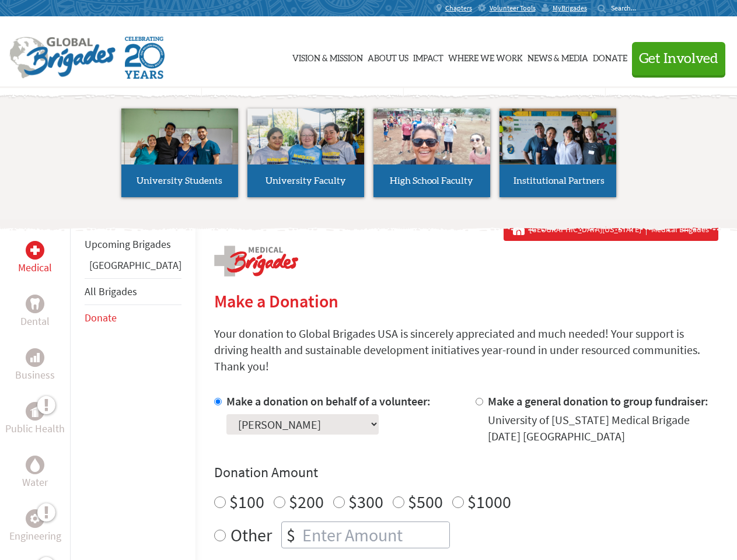  Describe the element at coordinates (35, 519) in the screenshot. I see `div: Engineering` at that location.